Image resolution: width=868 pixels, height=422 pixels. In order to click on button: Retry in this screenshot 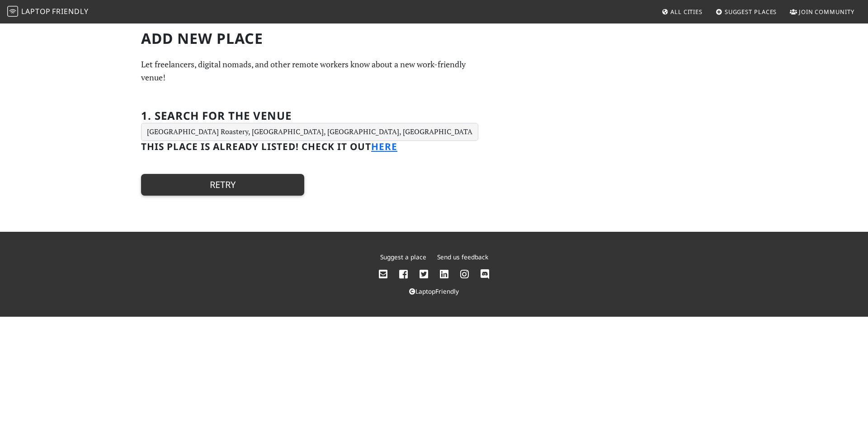, I will do `click(222, 185)`.